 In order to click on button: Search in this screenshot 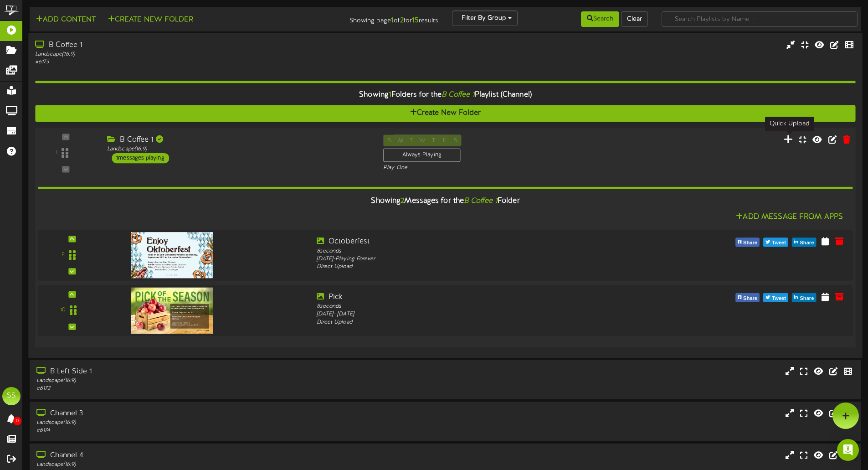, I will do `click(600, 19)`.